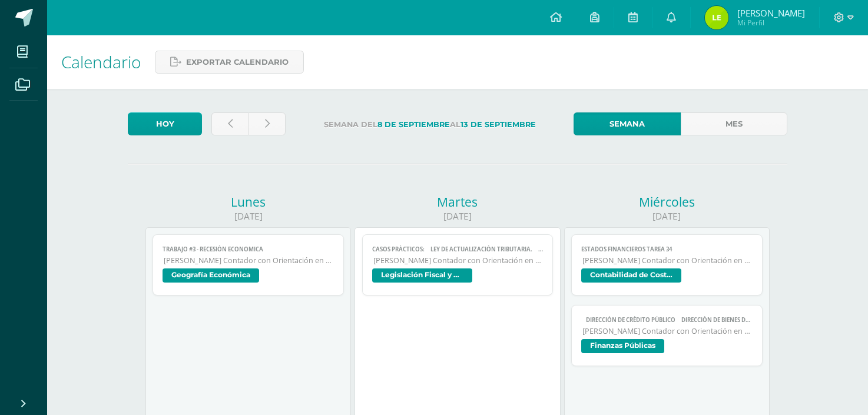 This screenshot has height=415, width=868. What do you see at coordinates (458, 249) in the screenshot?
I see `span: Casos prácticos:  Ley de actualización tributaria.  Ley del IVA.` at bounding box center [458, 249].